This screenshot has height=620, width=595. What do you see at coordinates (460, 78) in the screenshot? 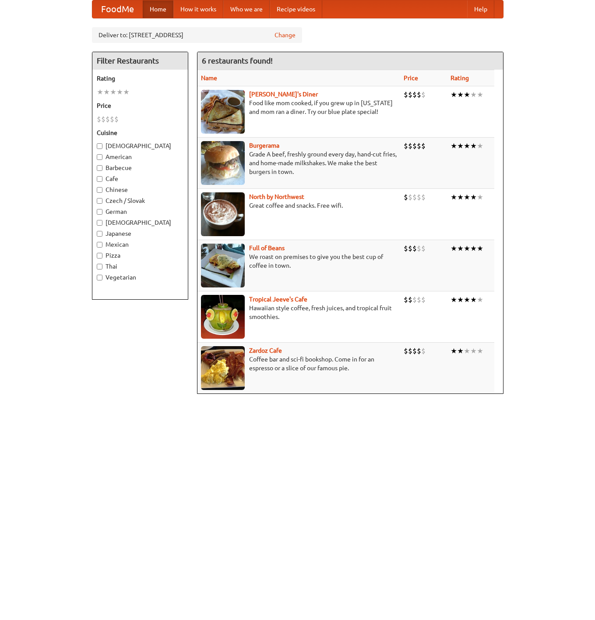
I see `a: Rating` at bounding box center [460, 78].